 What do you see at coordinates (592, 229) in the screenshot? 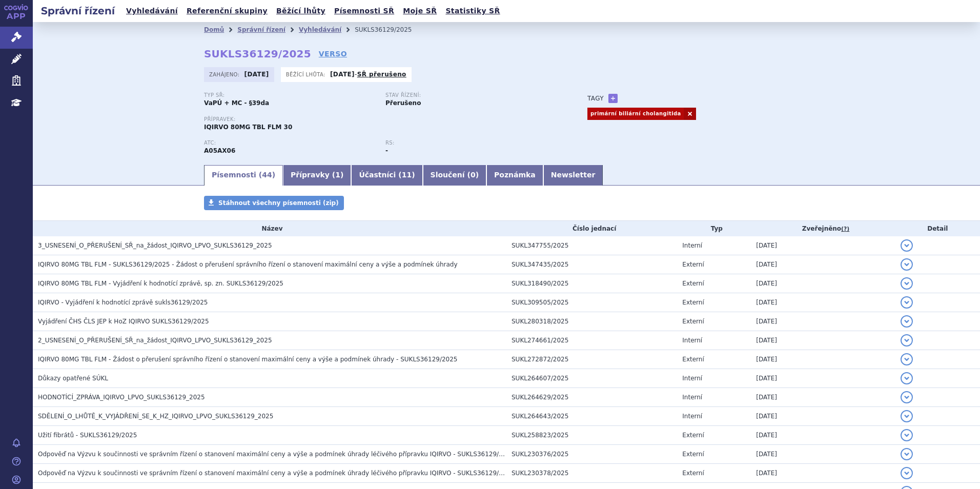
I see `th: Číslo jednací` at bounding box center [592, 229].